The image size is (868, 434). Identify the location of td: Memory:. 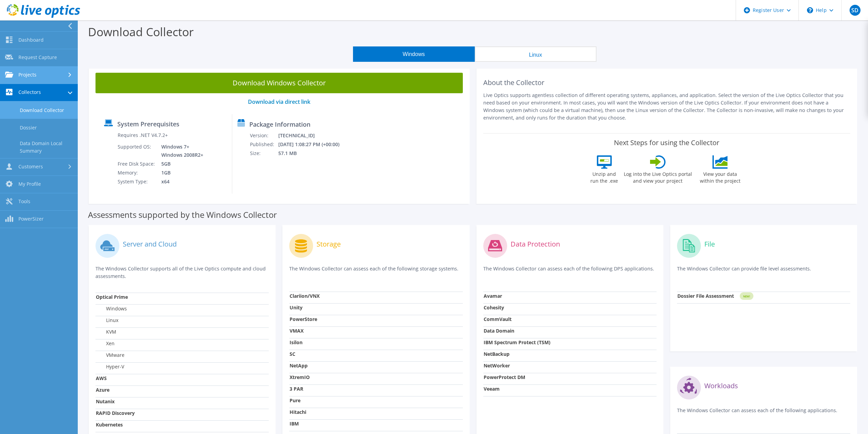
(137, 172).